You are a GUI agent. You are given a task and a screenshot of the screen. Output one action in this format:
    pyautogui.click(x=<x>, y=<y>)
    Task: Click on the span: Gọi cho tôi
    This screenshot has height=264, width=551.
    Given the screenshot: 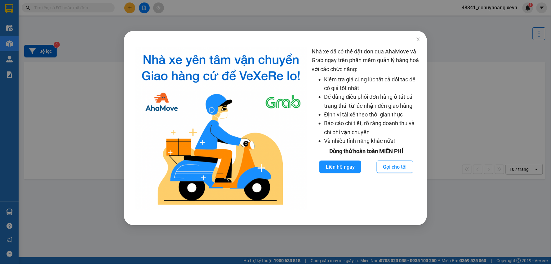 What is the action you would take?
    pyautogui.click(x=395, y=166)
    